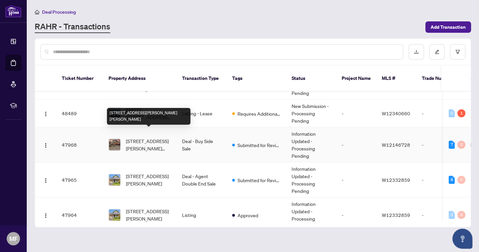  What do you see at coordinates (440, 78) in the screenshot?
I see `th: Trade Number` at bounding box center [440, 78].